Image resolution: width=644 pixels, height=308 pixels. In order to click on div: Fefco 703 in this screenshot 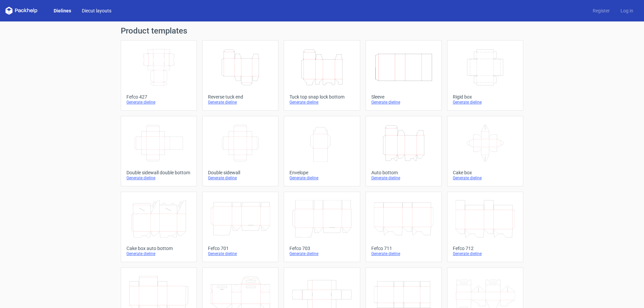, I will do `click(322, 249)`.